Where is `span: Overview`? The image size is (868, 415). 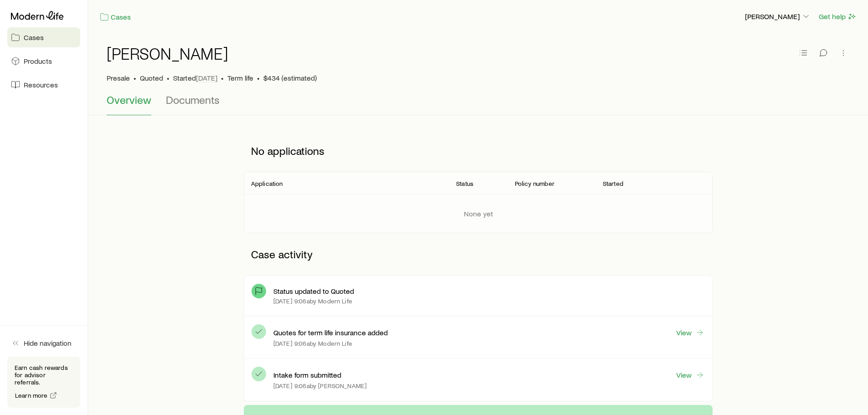 span: Overview is located at coordinates (129, 100).